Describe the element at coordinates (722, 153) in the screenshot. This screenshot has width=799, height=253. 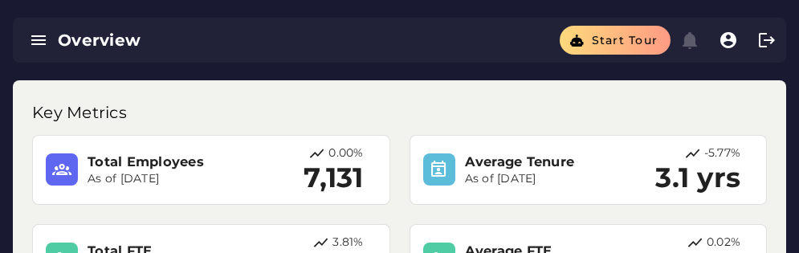
I see `p: -5.77%` at that location.